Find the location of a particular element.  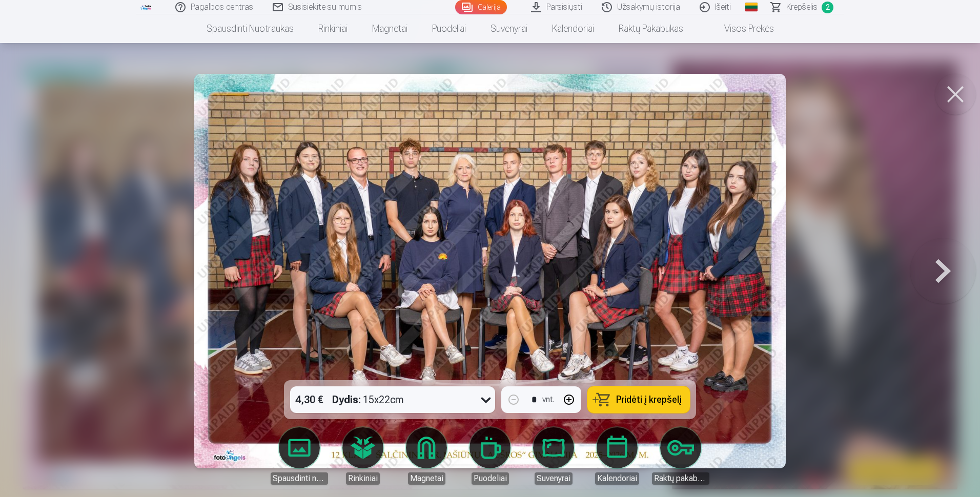

div: Raktų pakabukas is located at coordinates (680, 479).